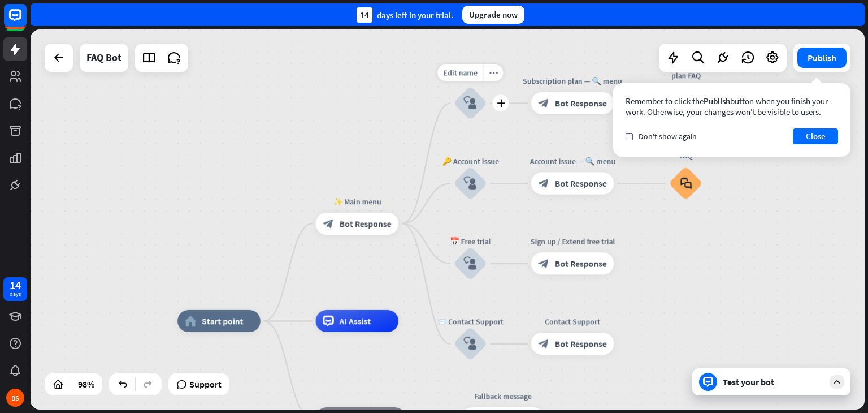  I want to click on span: Support, so click(205, 384).